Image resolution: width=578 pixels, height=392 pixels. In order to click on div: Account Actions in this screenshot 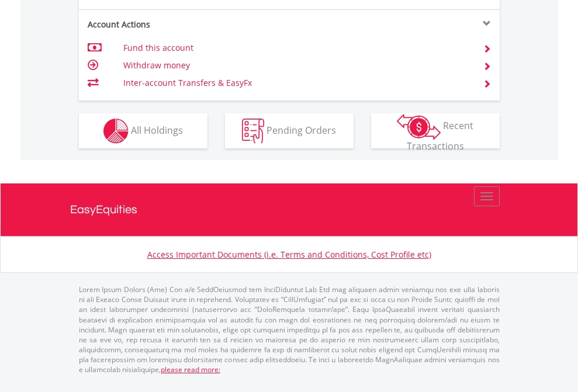, I will do `click(184, 25)`.